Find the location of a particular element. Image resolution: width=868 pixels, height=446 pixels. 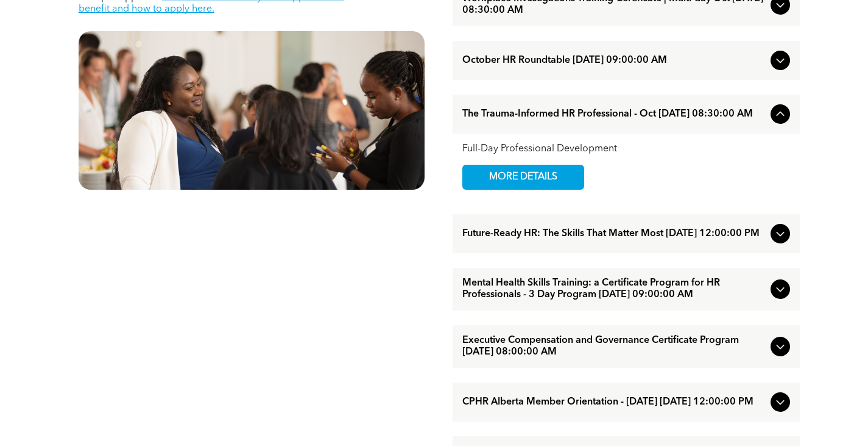

a: MORE DETAILS is located at coordinates (523, 177).